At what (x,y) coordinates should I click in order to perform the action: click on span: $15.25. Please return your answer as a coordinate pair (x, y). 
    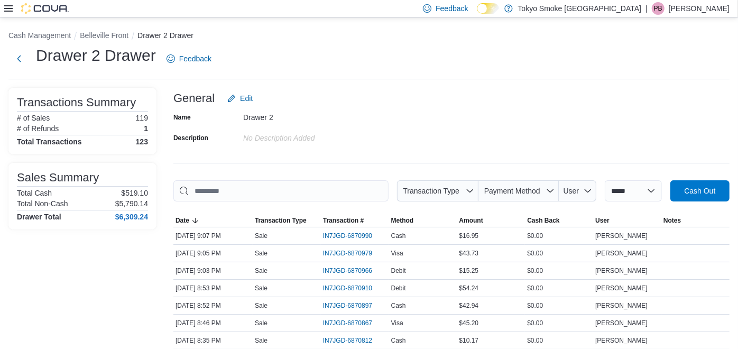
    Looking at the image, I should click on (469, 271).